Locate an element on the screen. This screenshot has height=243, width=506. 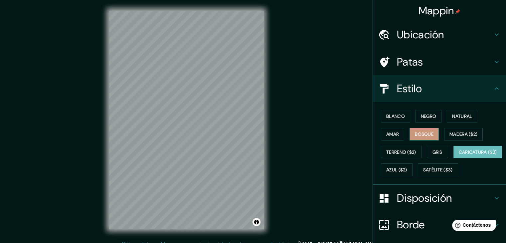
button: Natural is located at coordinates (462, 116).